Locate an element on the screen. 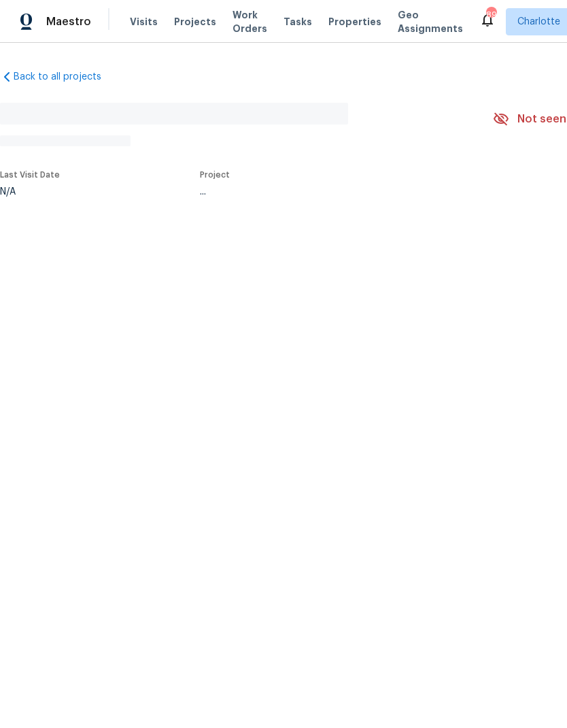 This screenshot has width=567, height=728. div: 89 is located at coordinates (491, 15).